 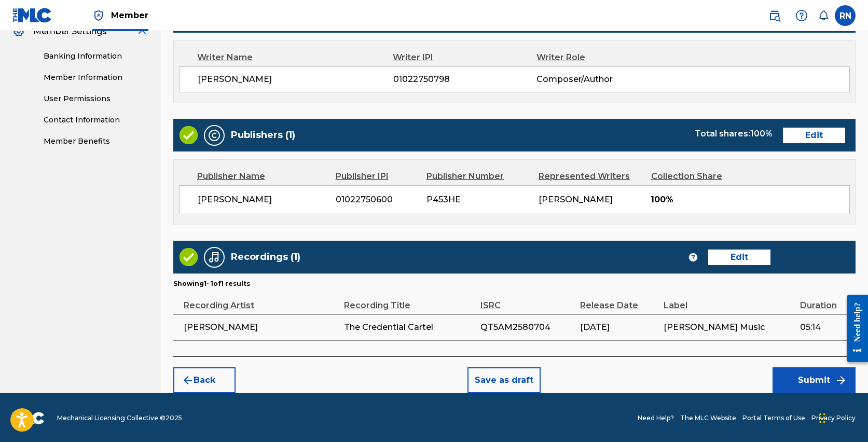 What do you see at coordinates (750, 200) in the screenshot?
I see `span: 100%` at bounding box center [750, 200].